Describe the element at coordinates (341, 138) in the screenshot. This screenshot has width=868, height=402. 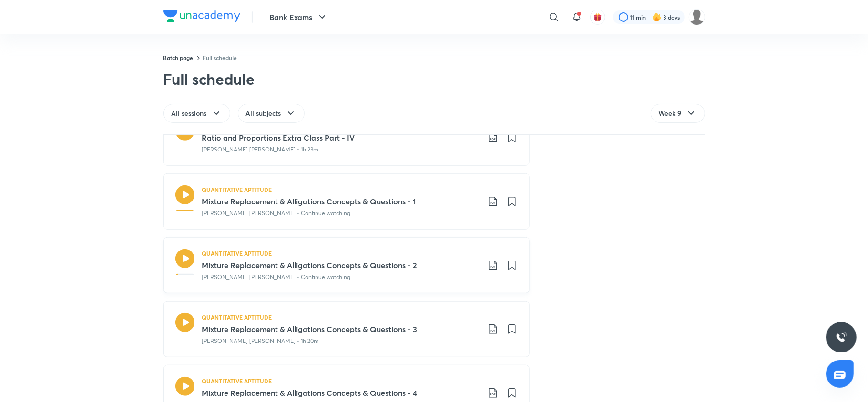
I see `h3: Ratio and Proportions Extra Class Part - IV` at that location.